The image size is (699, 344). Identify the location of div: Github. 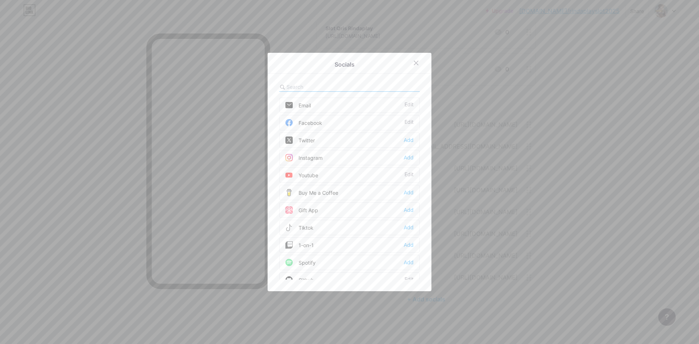
(300, 280).